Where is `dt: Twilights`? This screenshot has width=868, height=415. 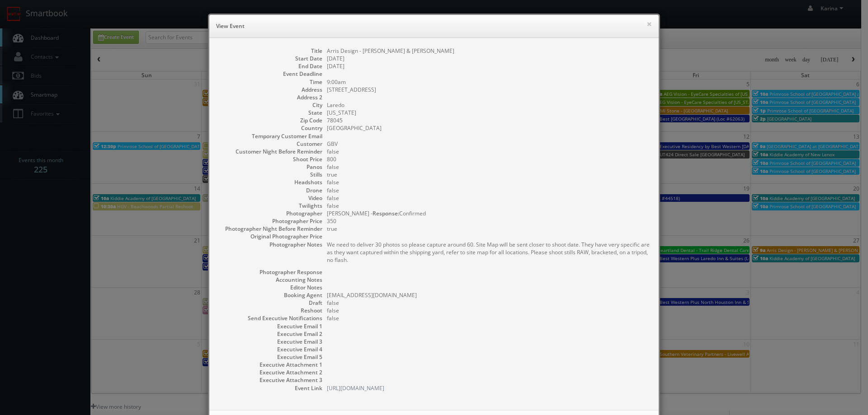 dt: Twilights is located at coordinates (270, 206).